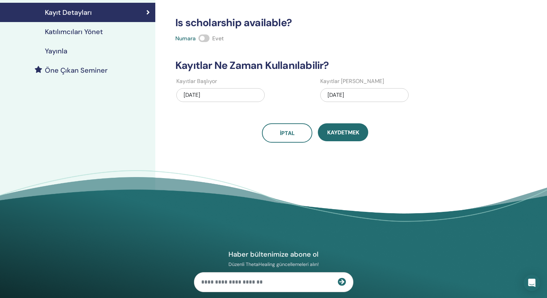 The image size is (547, 298). What do you see at coordinates (185, 38) in the screenshot?
I see `span: Numara` at bounding box center [185, 38].